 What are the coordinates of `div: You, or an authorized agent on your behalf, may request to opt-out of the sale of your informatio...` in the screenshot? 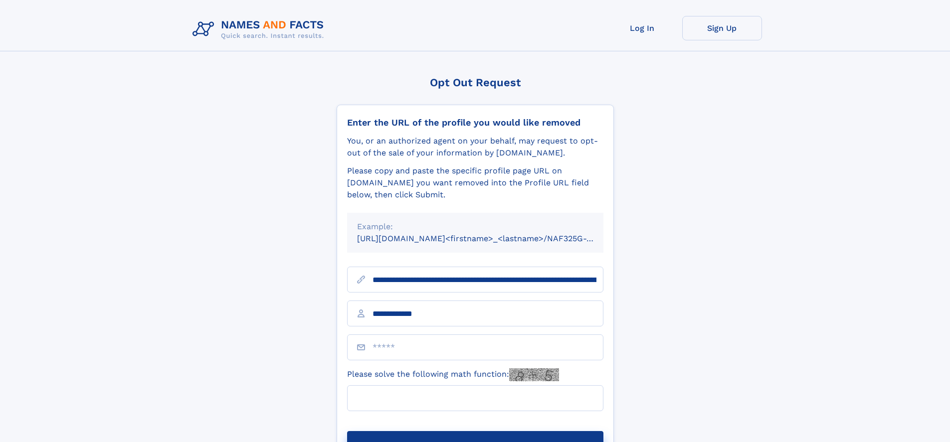 It's located at (475, 147).